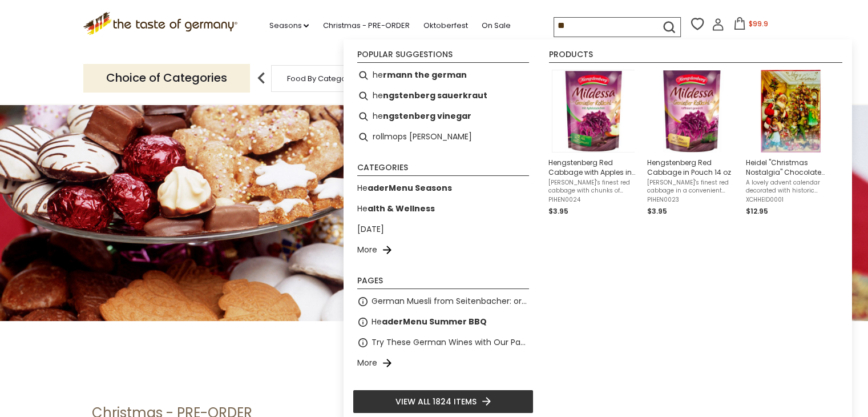 Image resolution: width=868 pixels, height=417 pixels. I want to click on a: Christmas - PRE-ORDER, so click(366, 26).